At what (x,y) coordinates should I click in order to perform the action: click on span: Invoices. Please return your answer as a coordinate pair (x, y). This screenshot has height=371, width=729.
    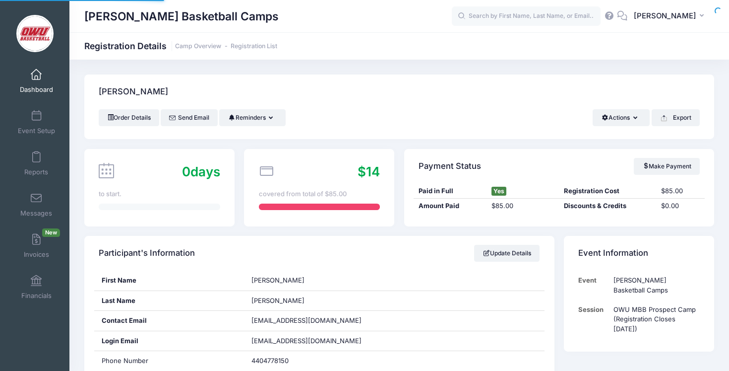
    Looking at the image, I should click on (36, 254).